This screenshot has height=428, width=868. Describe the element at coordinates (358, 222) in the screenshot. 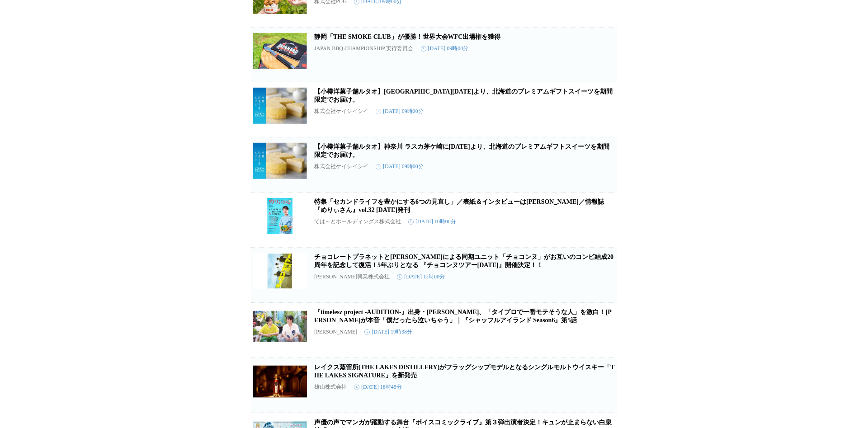

I see `p: ては～とホールディングス株式会社` at that location.